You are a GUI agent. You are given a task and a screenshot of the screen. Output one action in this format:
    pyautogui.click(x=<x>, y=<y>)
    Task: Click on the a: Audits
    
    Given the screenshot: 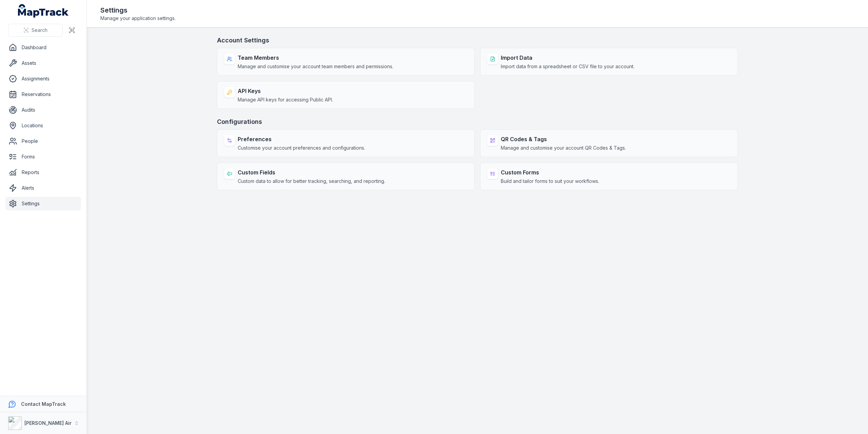 What is the action you would take?
    pyautogui.click(x=43, y=110)
    